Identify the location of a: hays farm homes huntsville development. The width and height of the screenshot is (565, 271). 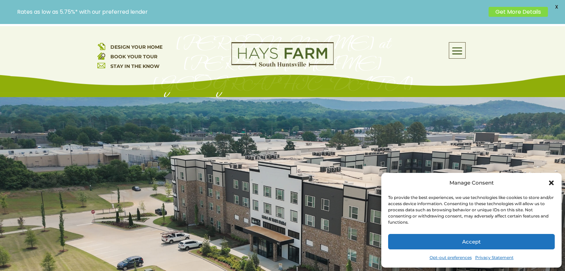
(283, 65).